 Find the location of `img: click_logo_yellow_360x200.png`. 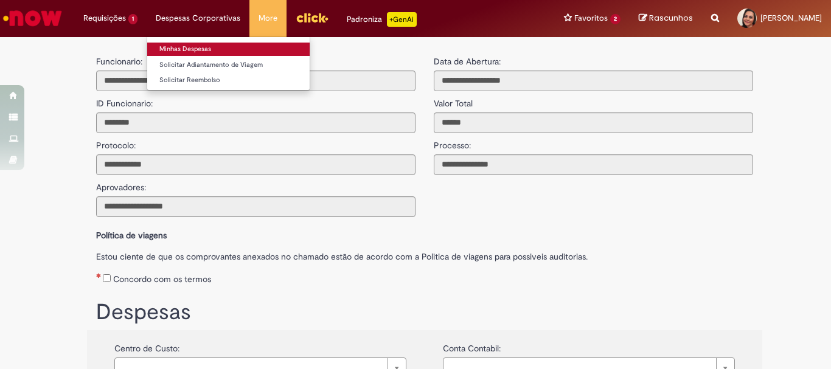

img: click_logo_yellow_360x200.png is located at coordinates (312, 18).